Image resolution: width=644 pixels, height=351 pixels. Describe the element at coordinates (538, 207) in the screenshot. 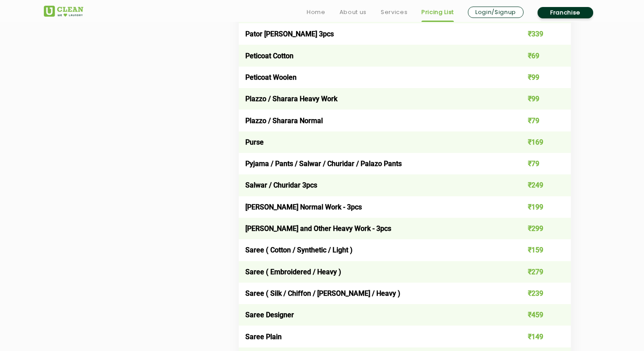

I see `td: ₹199` at that location.